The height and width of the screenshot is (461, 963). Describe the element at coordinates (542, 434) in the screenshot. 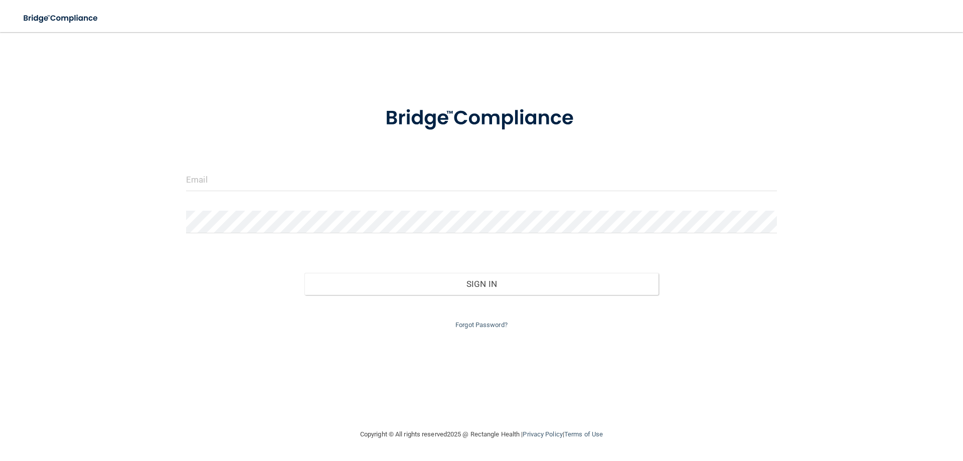

I see `a: Privacy Policy` at that location.